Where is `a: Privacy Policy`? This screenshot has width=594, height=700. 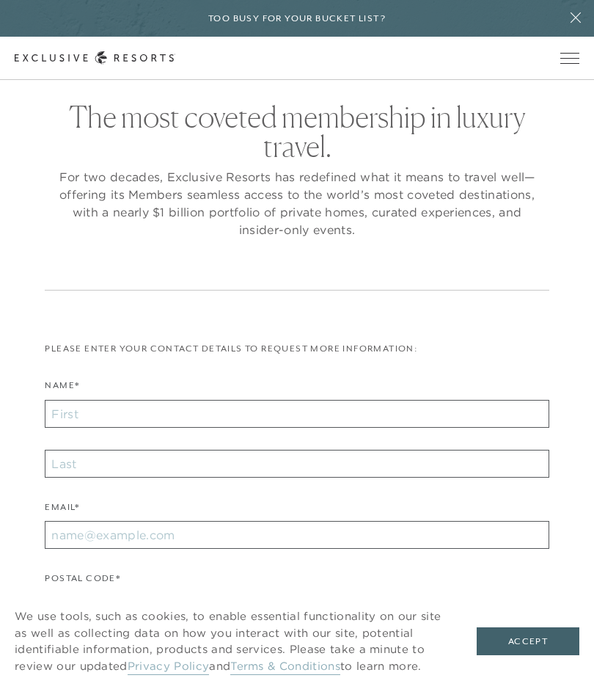 a: Privacy Policy is located at coordinates (168, 667).